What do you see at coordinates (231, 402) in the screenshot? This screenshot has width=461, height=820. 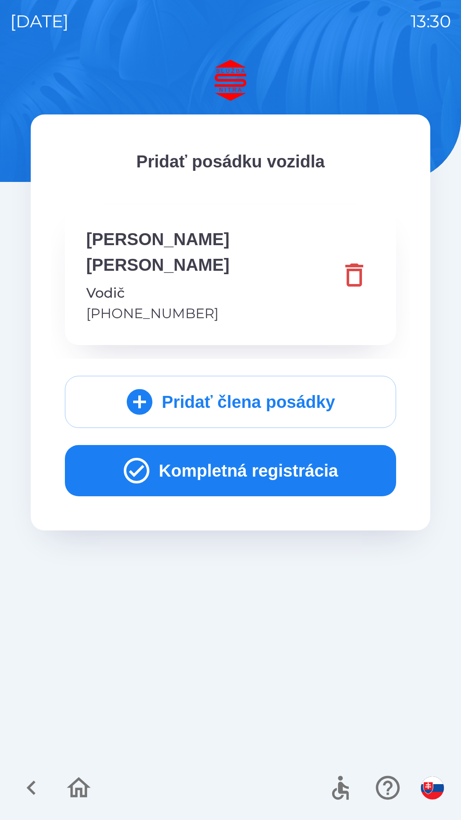 I see `button: Pridať člena posádky` at bounding box center [231, 402].